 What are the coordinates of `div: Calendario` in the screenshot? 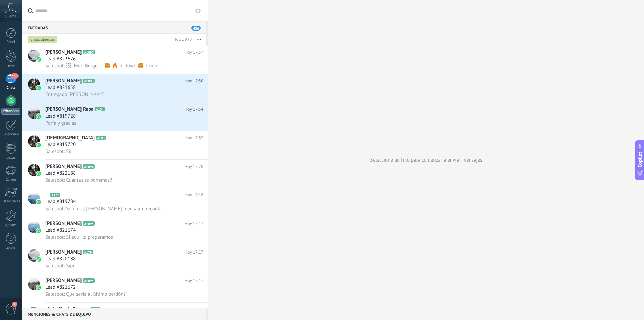 It's located at (11, 135).